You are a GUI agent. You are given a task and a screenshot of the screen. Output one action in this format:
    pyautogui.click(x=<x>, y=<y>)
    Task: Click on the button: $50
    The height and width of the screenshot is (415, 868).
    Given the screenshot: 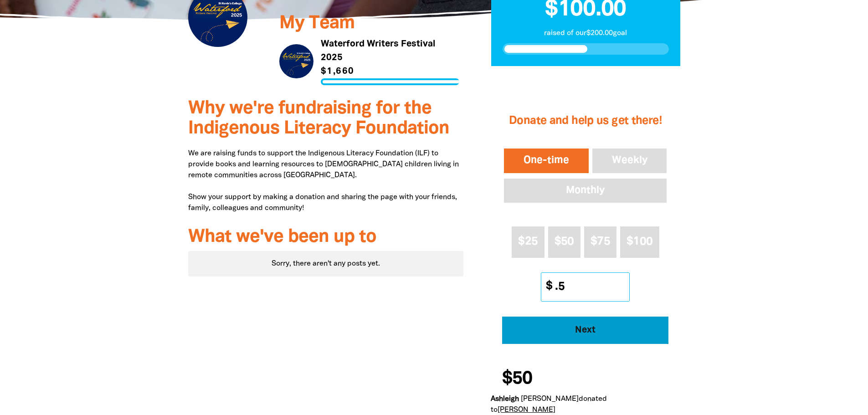 What is the action you would take?
    pyautogui.click(x=564, y=242)
    